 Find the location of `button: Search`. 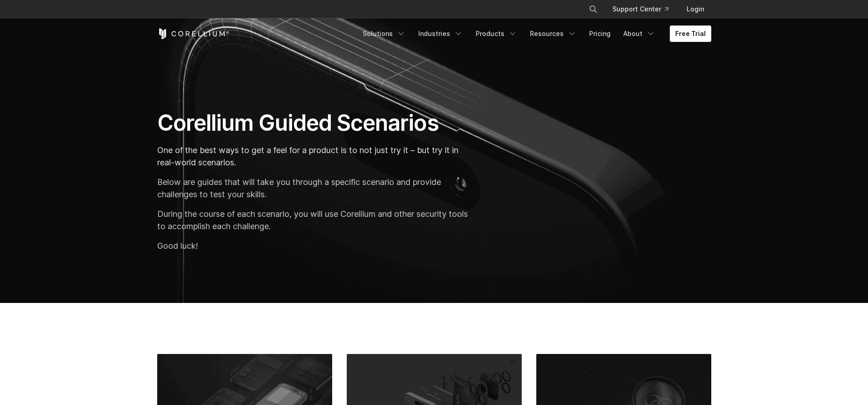

button: Search is located at coordinates (593, 9).